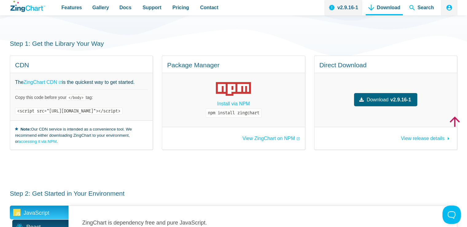 The height and width of the screenshot is (227, 467). Describe the element at coordinates (233, 193) in the screenshot. I see `h3: Step 2: Get Started in Your Environment` at that location.